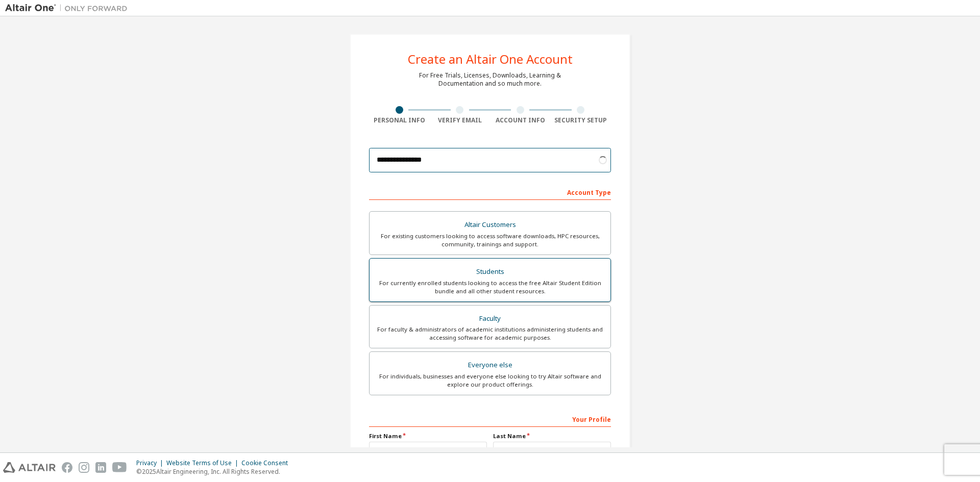 The height and width of the screenshot is (482, 980). I want to click on div: Account Info, so click(520, 120).